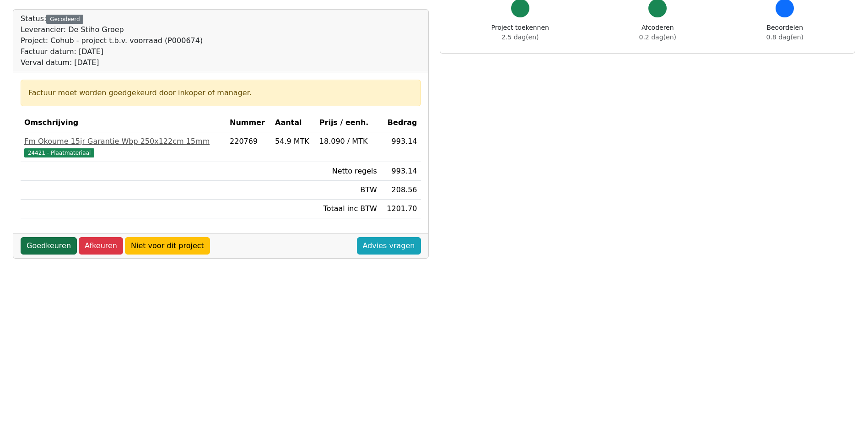 The width and height of the screenshot is (868, 423). Describe the element at coordinates (64, 19) in the screenshot. I see `div: Gecodeerd` at that location.